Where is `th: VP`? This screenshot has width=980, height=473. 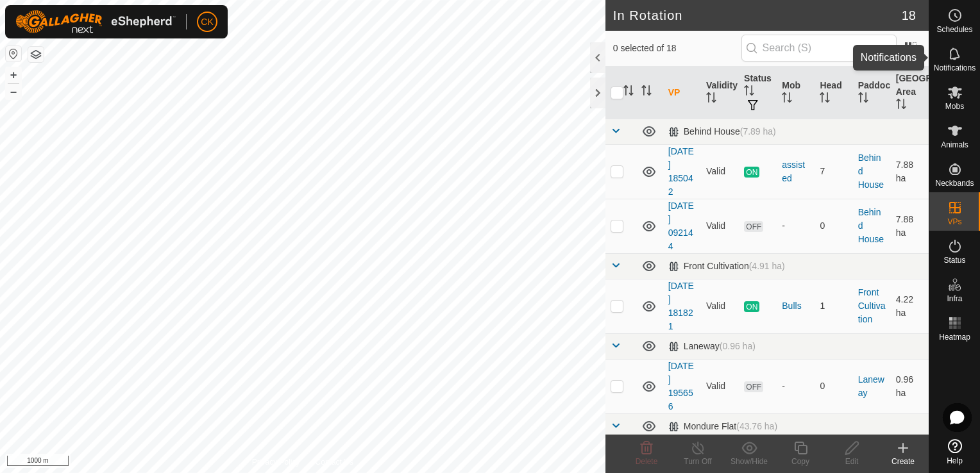 th: VP is located at coordinates (682, 93).